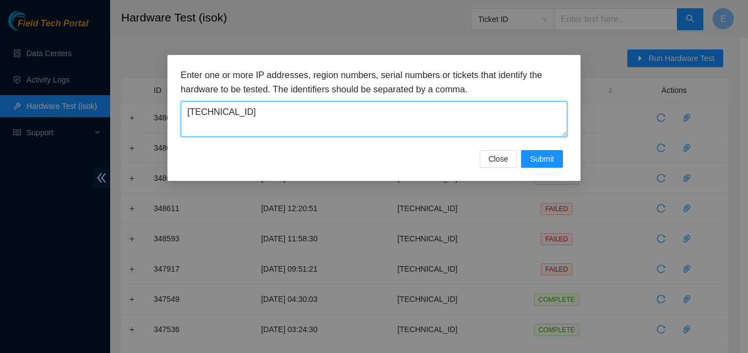 Image resolution: width=748 pixels, height=353 pixels. Describe the element at coordinates (498, 159) in the screenshot. I see `span: Close` at that location.